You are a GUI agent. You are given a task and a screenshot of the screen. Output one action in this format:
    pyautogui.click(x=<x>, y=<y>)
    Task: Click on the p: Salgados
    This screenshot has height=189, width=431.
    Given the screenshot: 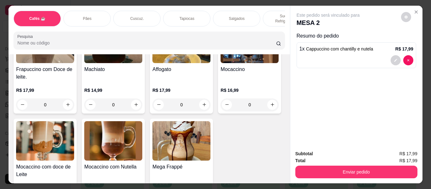 What is the action you would take?
    pyautogui.click(x=237, y=19)
    